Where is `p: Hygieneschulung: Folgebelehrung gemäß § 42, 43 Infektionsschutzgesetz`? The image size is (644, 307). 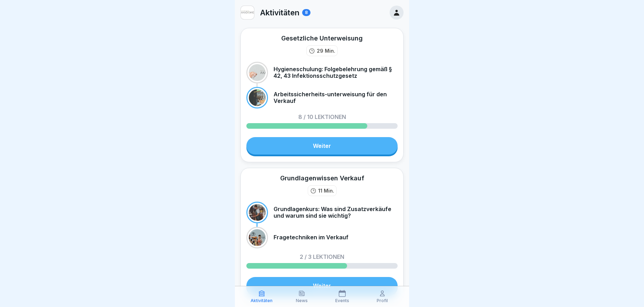
p: Hygieneschulung: Folgebelehrung gemäß § 42, 43 Infektionsschutzgesetz is located at coordinates (336, 73).